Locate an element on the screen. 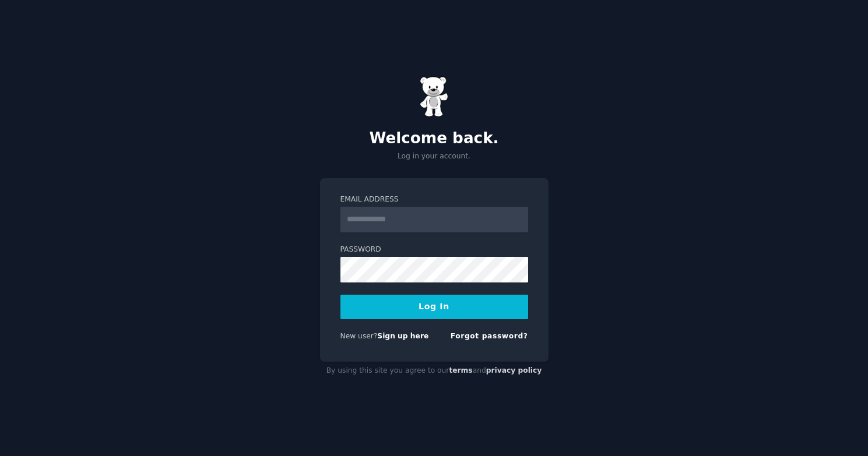 This screenshot has width=868, height=456. button: Log In is located at coordinates (434, 307).